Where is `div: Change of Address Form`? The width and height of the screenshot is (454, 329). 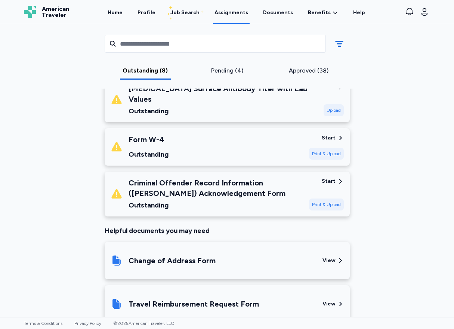
div: Change of Address Form is located at coordinates (172, 260).